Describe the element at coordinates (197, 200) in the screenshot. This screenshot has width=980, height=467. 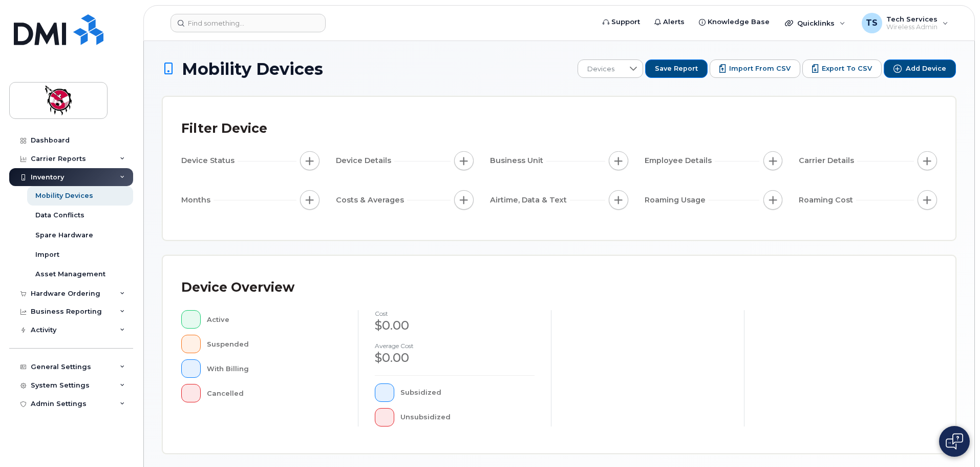
I see `span: Months` at that location.